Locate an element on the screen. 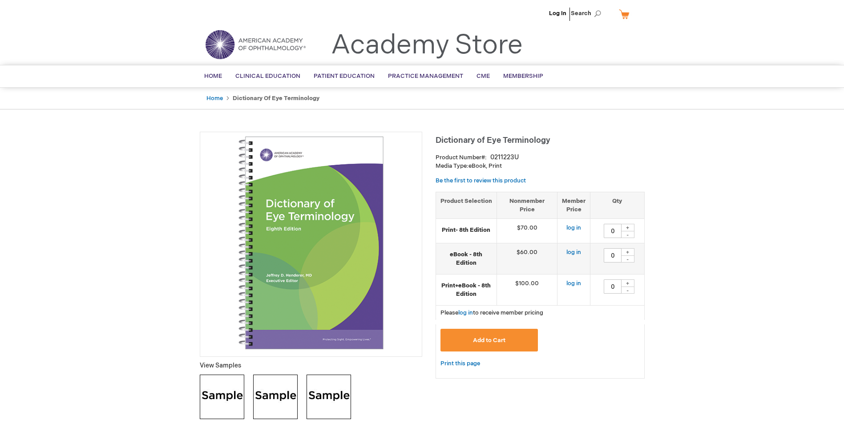 The height and width of the screenshot is (428, 844). strong: Print- 8th Edition is located at coordinates (466, 230).